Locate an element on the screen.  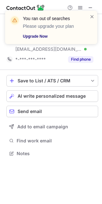
span: AI write personalized message is located at coordinates (51, 96).